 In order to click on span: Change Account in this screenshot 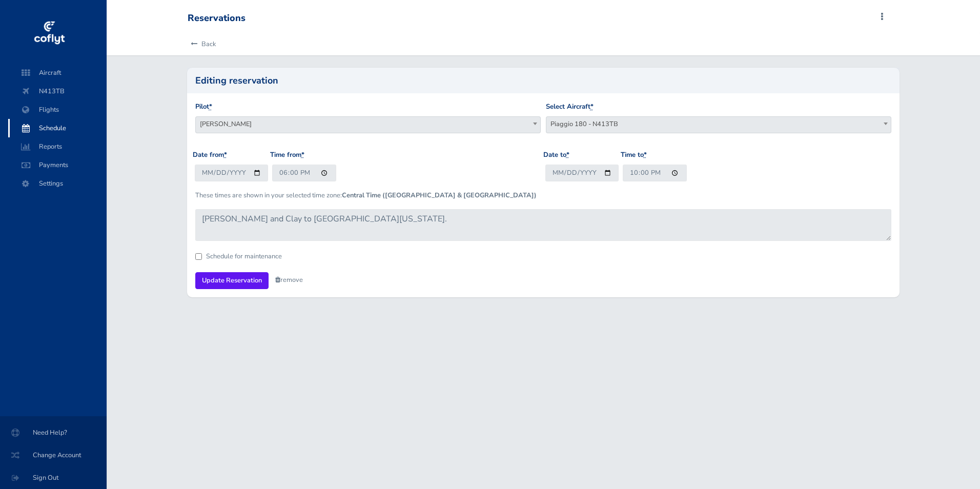, I will do `click(54, 455)`.